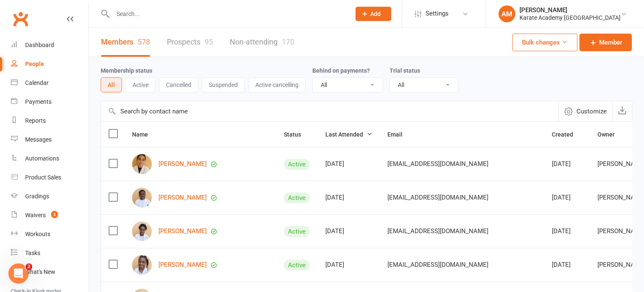 This screenshot has height=292, width=644. What do you see at coordinates (50, 272) in the screenshot?
I see `a: What's New` at bounding box center [50, 272].